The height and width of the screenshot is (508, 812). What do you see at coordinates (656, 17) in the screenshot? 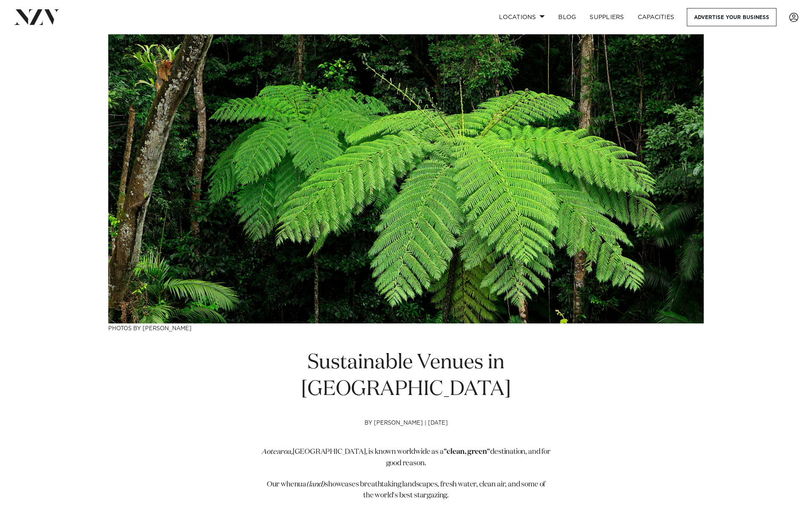
I see `a: Capacities` at bounding box center [656, 17].